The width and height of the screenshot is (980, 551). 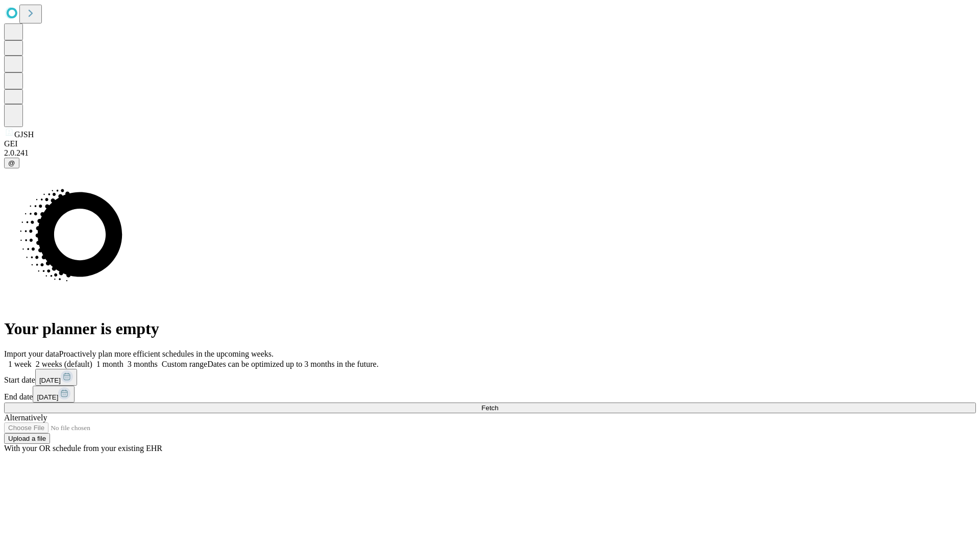 I want to click on div: 2.0.241, so click(x=490, y=153).